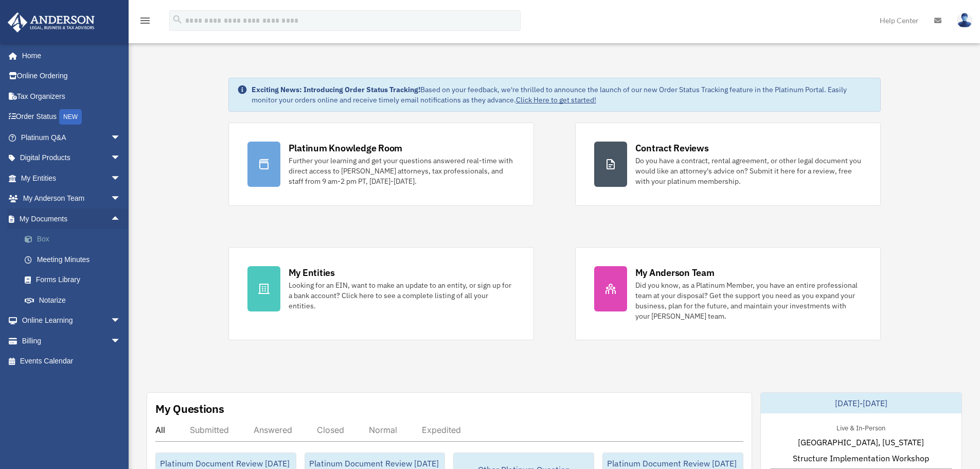 The image size is (980, 469). Describe the element at coordinates (71, 117) in the screenshot. I see `div: NEW` at that location.